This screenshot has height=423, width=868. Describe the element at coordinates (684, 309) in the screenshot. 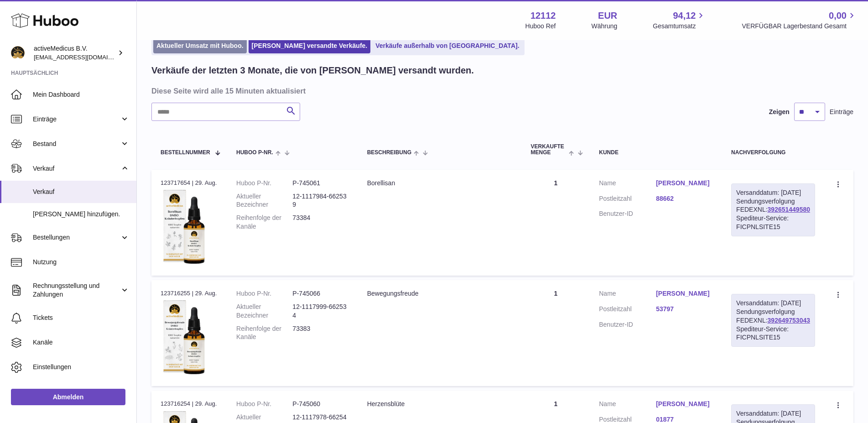

I see `a: 53797` at that location.